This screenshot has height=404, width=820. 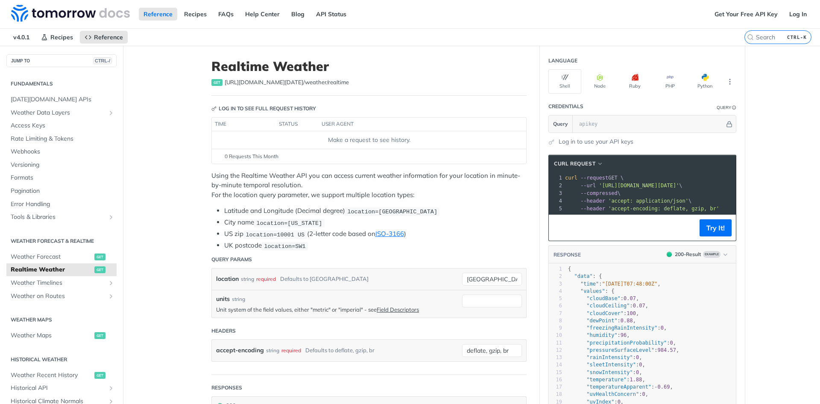 I want to click on span: Realtime Weather, so click(x=51, y=270).